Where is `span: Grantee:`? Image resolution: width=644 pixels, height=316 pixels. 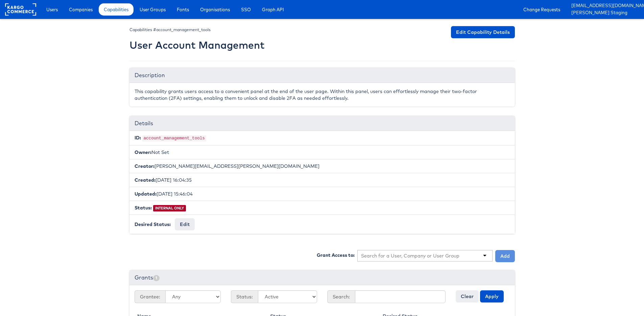
span: Grantee: is located at coordinates (150, 296).